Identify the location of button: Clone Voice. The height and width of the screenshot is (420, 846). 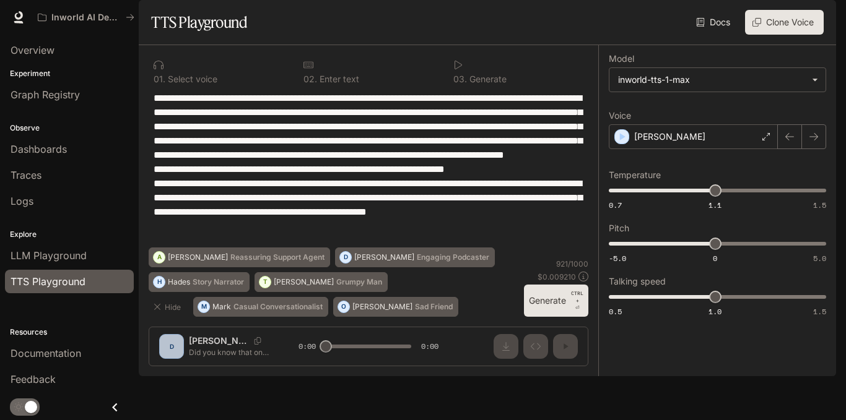
(784, 22).